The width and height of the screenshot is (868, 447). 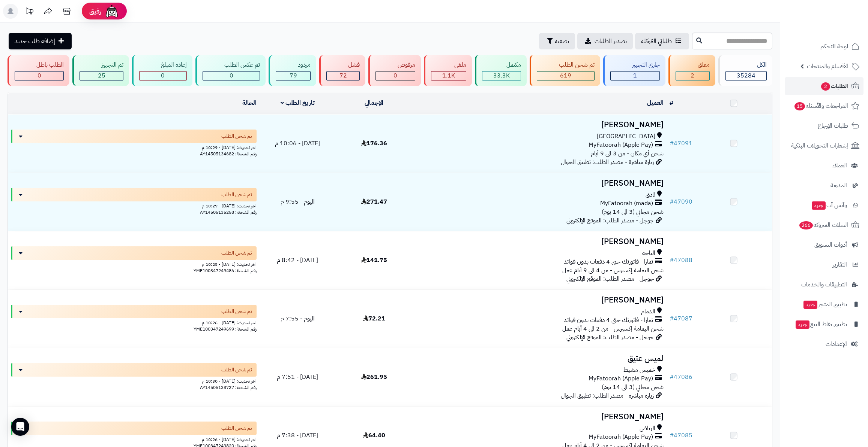 I want to click on div: ملغي, so click(x=449, y=64).